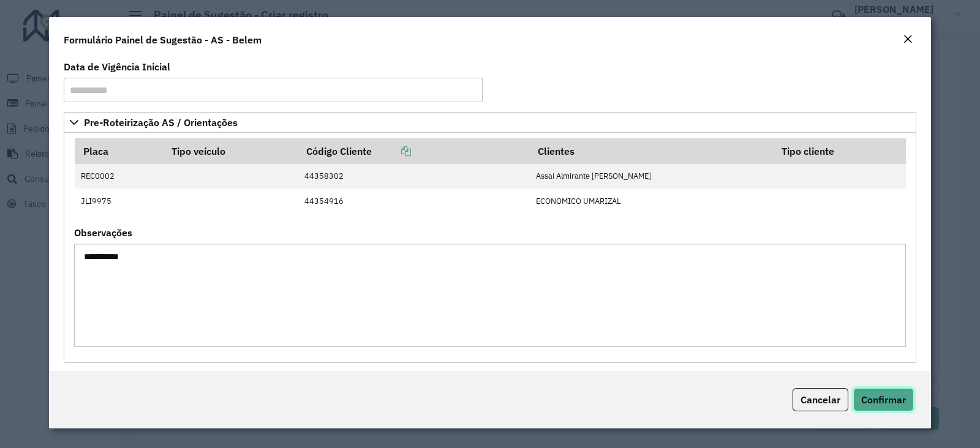 The height and width of the screenshot is (448, 980). Describe the element at coordinates (103, 233) in the screenshot. I see `label: Observações` at that location.